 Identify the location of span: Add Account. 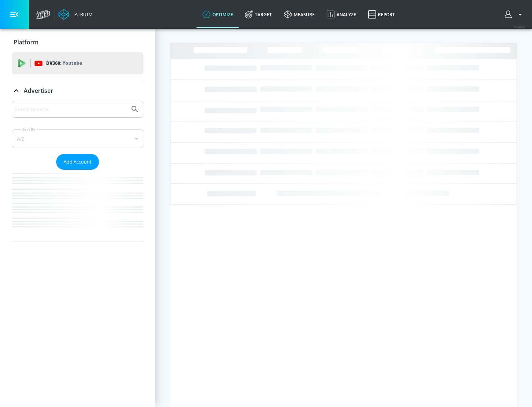
(78, 161).